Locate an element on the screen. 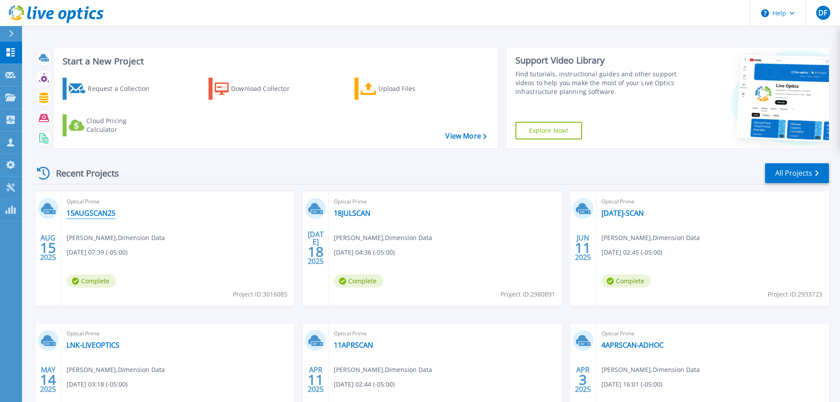  h3: Start a New Project is located at coordinates (274, 61).